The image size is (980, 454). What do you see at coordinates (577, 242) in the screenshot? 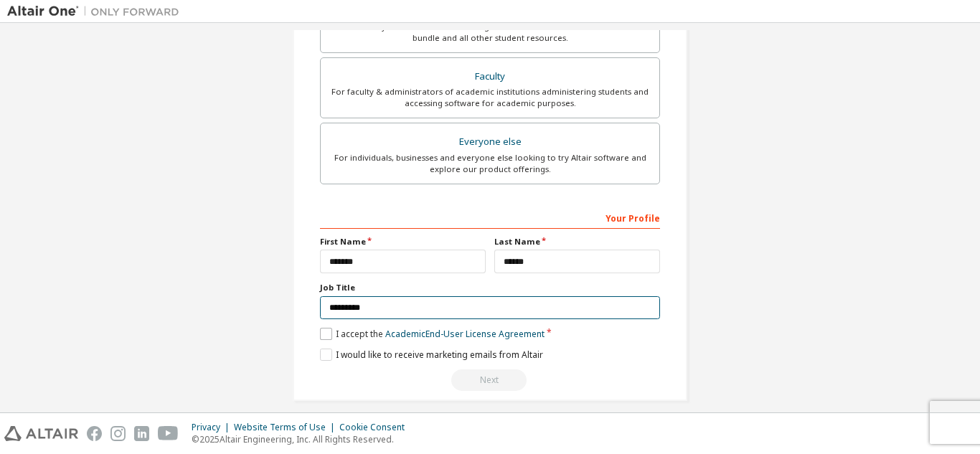
I see `label: Last Name` at bounding box center [577, 242].